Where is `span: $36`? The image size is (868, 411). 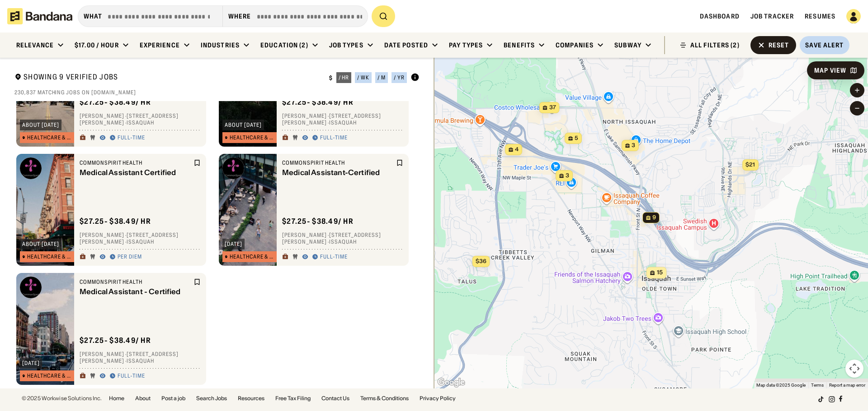 span: $36 is located at coordinates (481, 261).